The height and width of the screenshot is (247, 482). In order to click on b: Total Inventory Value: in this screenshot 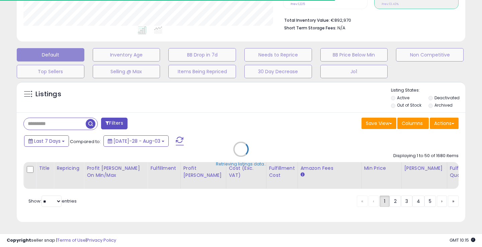, I will do `click(307, 20)`.